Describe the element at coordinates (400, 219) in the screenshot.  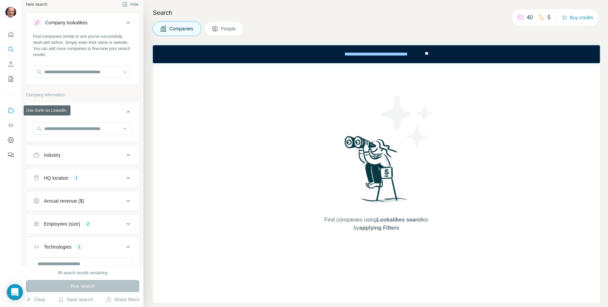
I see `span: Lookalikes search` at that location.